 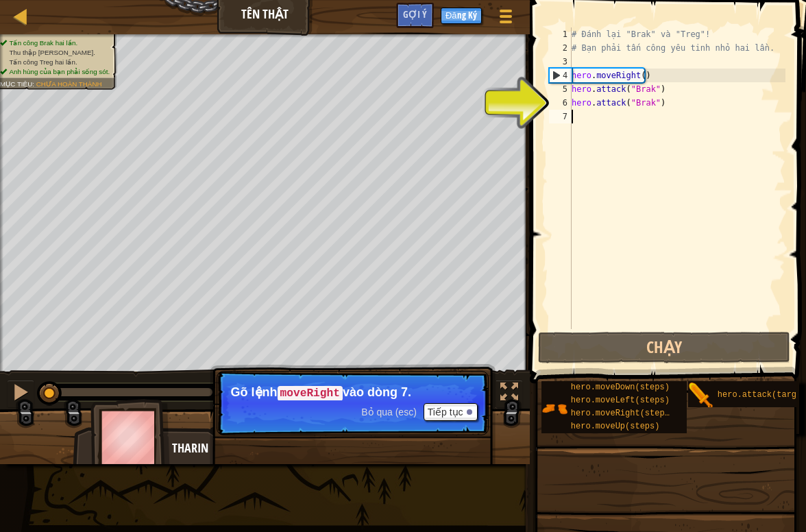 What do you see at coordinates (450, 412) in the screenshot?
I see `button: Tiếp tục` at bounding box center [450, 412].